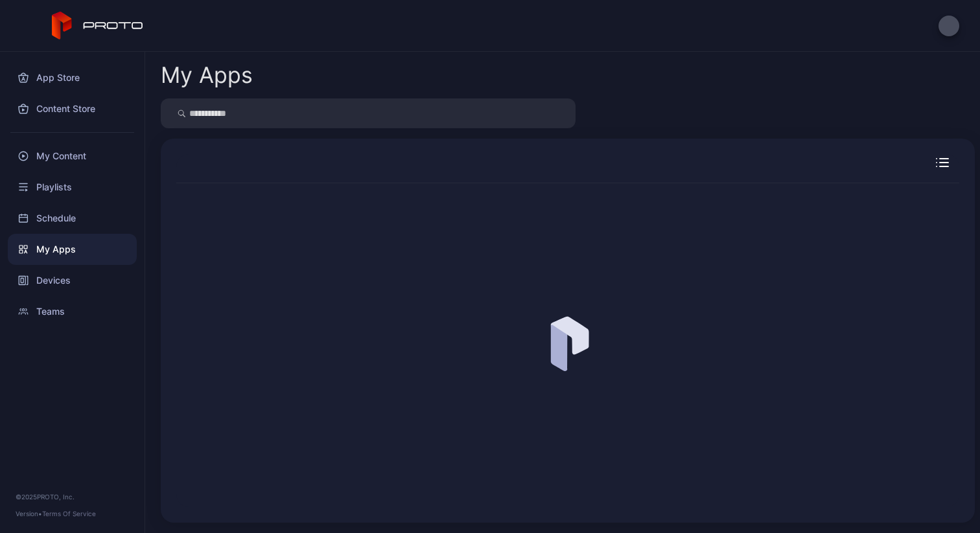 Image resolution: width=980 pixels, height=533 pixels. What do you see at coordinates (72, 218) in the screenshot?
I see `a: Schedule` at bounding box center [72, 218].